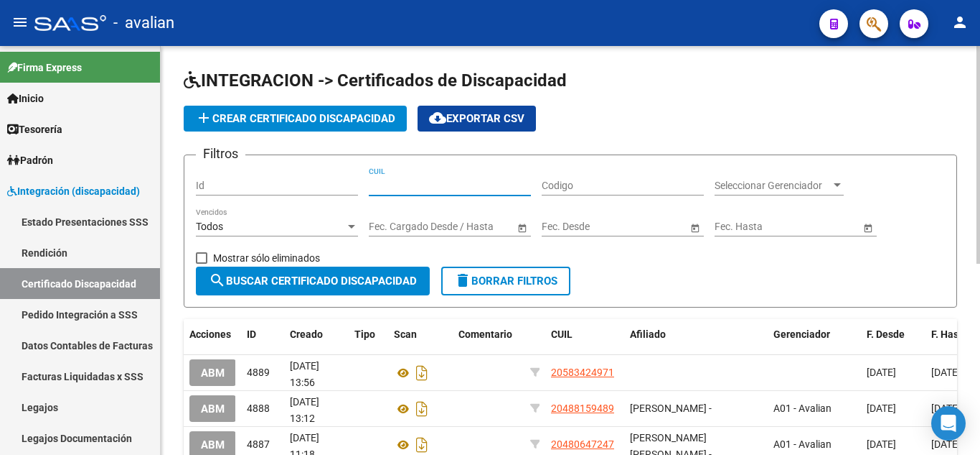 This screenshot has height=455, width=980. I want to click on mat-icon: delete, so click(463, 280).